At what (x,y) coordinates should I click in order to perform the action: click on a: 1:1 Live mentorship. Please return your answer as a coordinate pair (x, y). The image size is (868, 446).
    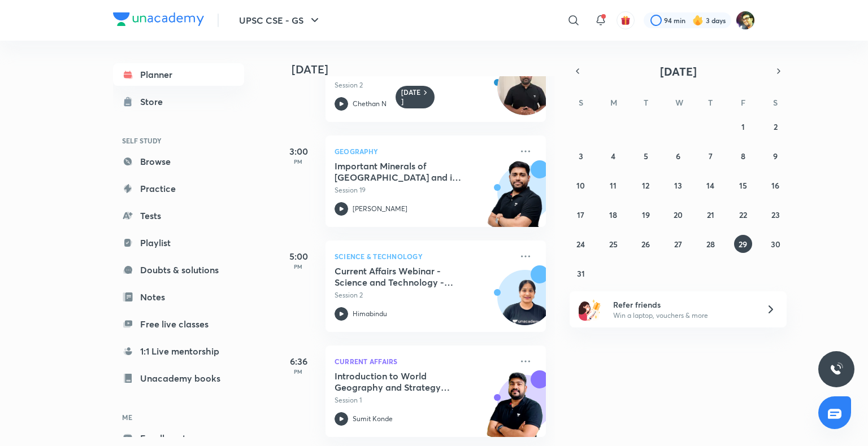
    Looking at the image, I should click on (178, 352).